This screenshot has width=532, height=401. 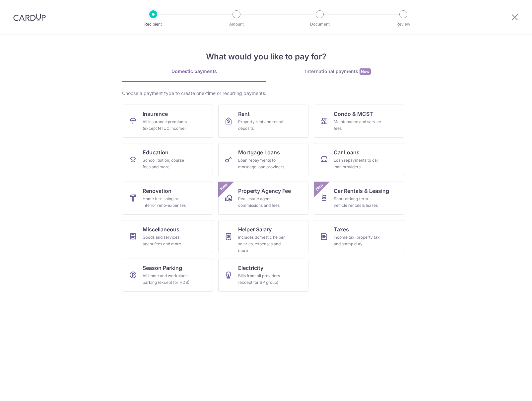 What do you see at coordinates (353, 114) in the screenshot?
I see `span: Condo & MCST` at bounding box center [353, 114].